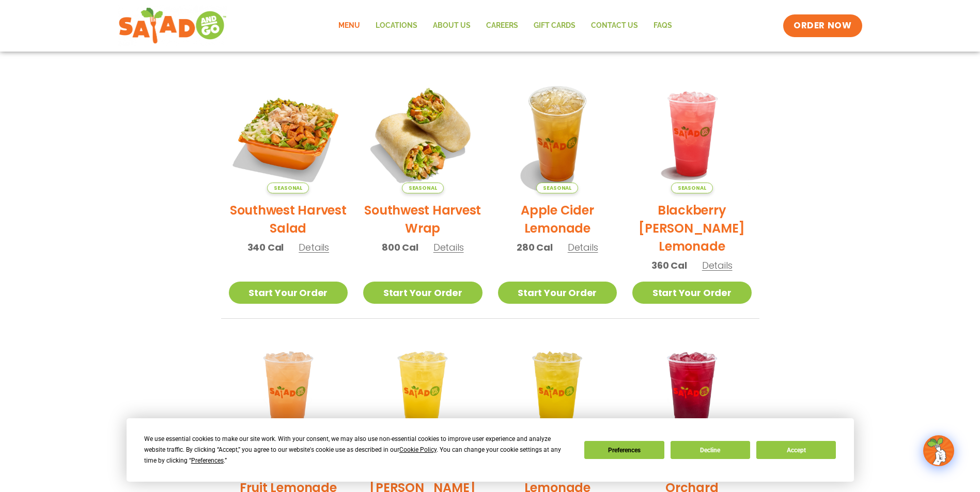  What do you see at coordinates (451, 26) in the screenshot?
I see `a: About Us` at bounding box center [451, 26].